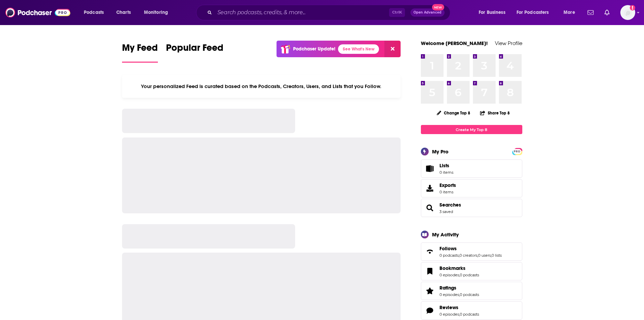 The image size is (644, 320). Describe the element at coordinates (632, 8) in the screenshot. I see `svg: Add a profile image` at that location.